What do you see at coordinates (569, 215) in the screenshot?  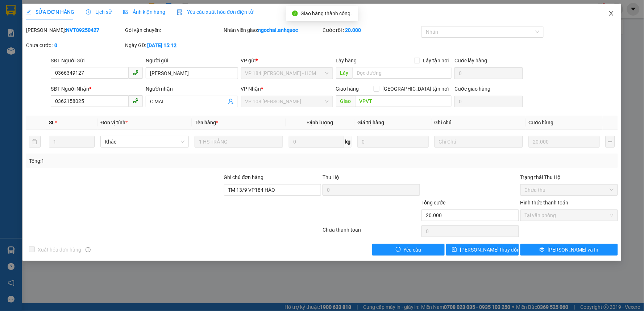 I see `span: Tại văn phòng` at bounding box center [569, 215].